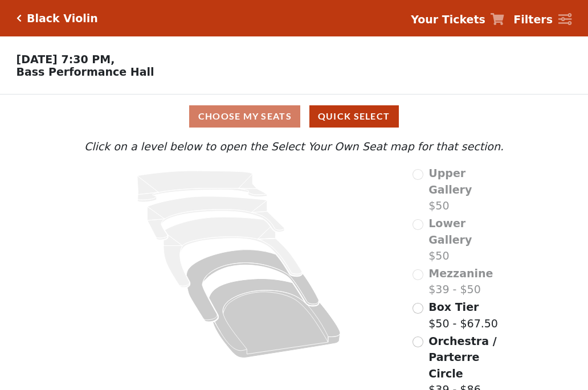  What do you see at coordinates (450, 181) in the screenshot?
I see `span: Upper Gallery` at bounding box center [450, 181].